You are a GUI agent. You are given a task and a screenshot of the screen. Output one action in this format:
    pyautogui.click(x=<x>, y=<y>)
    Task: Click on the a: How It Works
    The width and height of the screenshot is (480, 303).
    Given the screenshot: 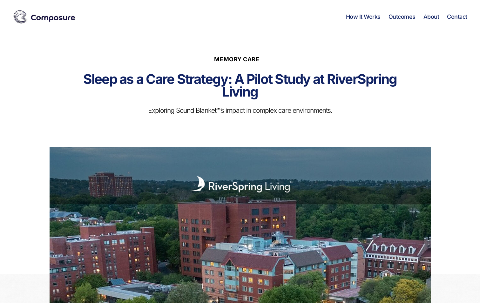 What is the action you would take?
    pyautogui.click(x=363, y=17)
    